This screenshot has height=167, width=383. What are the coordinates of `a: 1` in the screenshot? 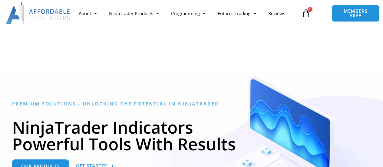 It's located at (306, 13).